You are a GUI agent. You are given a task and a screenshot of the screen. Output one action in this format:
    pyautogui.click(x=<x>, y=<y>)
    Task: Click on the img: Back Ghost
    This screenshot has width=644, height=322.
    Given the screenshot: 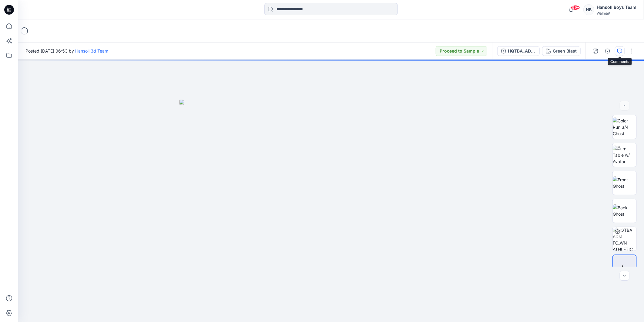 What is the action you would take?
    pyautogui.click(x=625, y=211)
    